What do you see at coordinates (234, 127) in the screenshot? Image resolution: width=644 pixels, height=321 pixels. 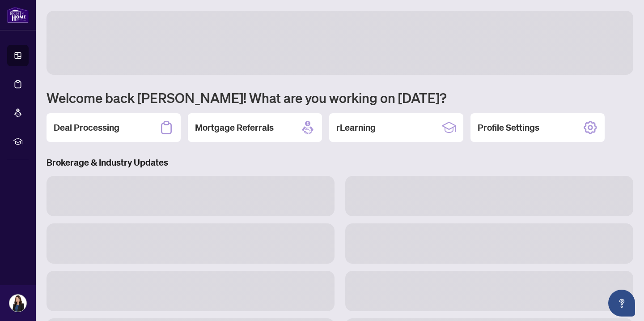 I see `h2: Mortgage Referrals` at bounding box center [234, 127].